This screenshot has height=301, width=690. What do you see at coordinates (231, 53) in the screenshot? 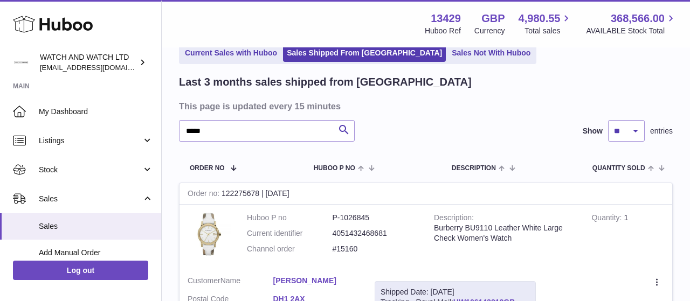
I see `a: Current Sales with Huboo` at bounding box center [231, 53].